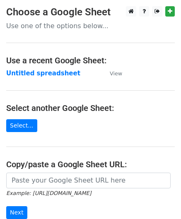 This screenshot has height=219, width=181. Describe the element at coordinates (90, 12) in the screenshot. I see `h3: Choose a Google Sheet` at that location.